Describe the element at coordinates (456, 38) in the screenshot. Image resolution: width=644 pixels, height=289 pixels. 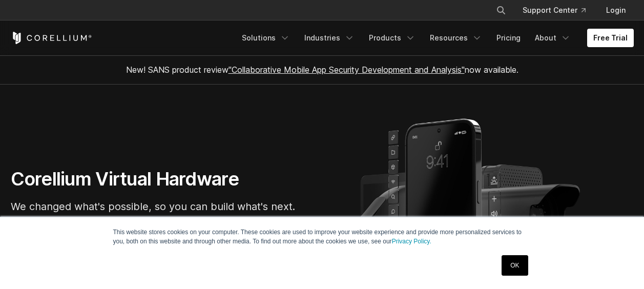
I see `a: Resources` at that location.